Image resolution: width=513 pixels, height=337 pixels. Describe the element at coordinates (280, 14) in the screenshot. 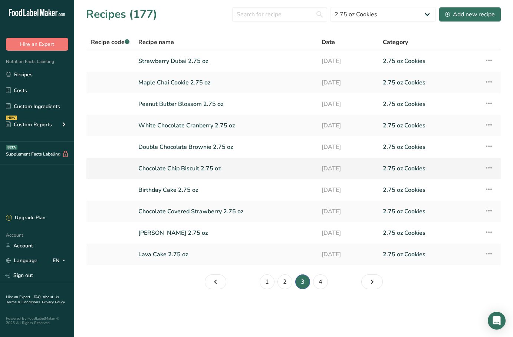

I see `input: Search for recipe` at that location.